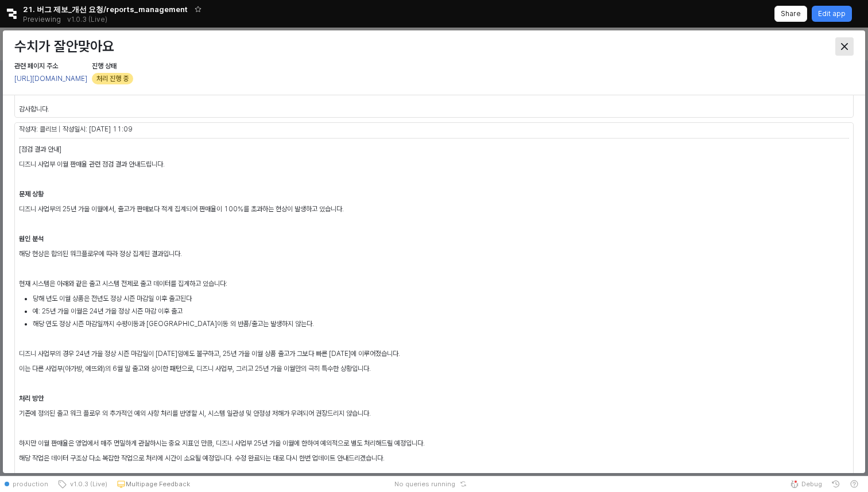 This screenshot has height=492, width=868. I want to click on p: Share, so click(790, 14).